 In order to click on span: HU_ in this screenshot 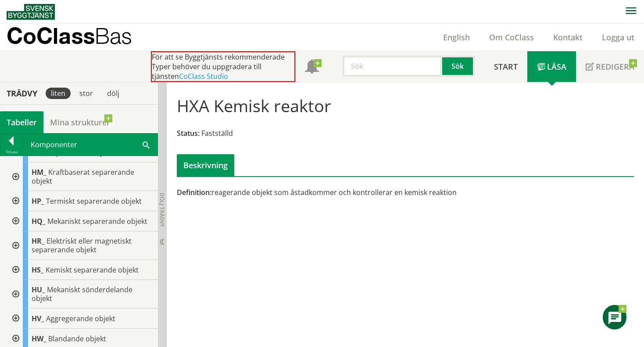, I will do `click(38, 290)`.